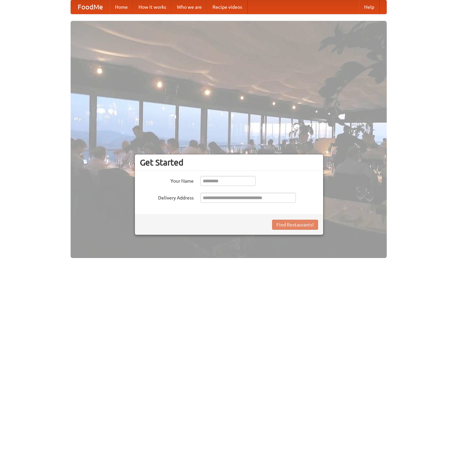 Image resolution: width=457 pixels, height=476 pixels. What do you see at coordinates (229, 162) in the screenshot?
I see `h3: Get Started` at bounding box center [229, 162].